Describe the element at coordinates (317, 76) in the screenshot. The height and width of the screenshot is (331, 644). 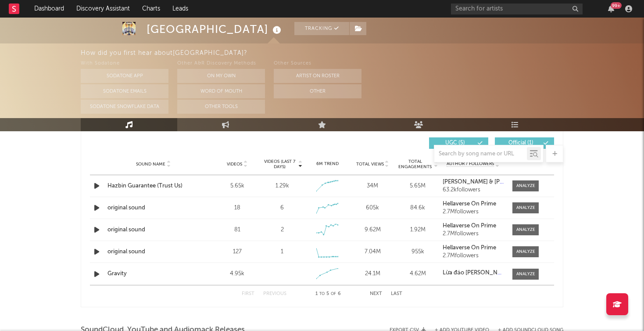
I see `button: Artist on Roster` at that location.